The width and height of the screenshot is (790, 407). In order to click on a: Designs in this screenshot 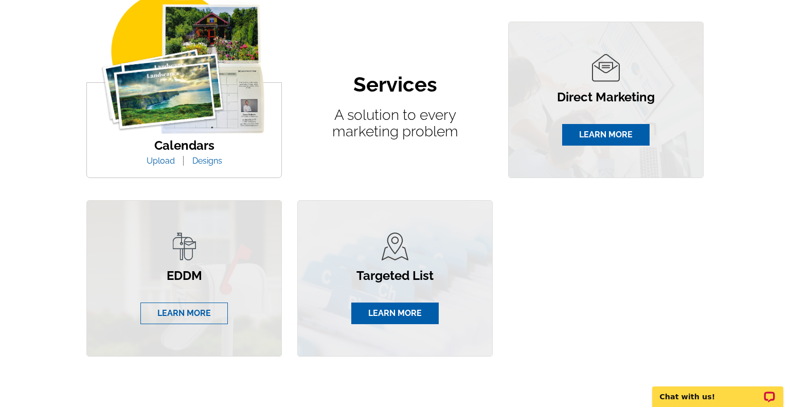, I will do `click(207, 160)`.